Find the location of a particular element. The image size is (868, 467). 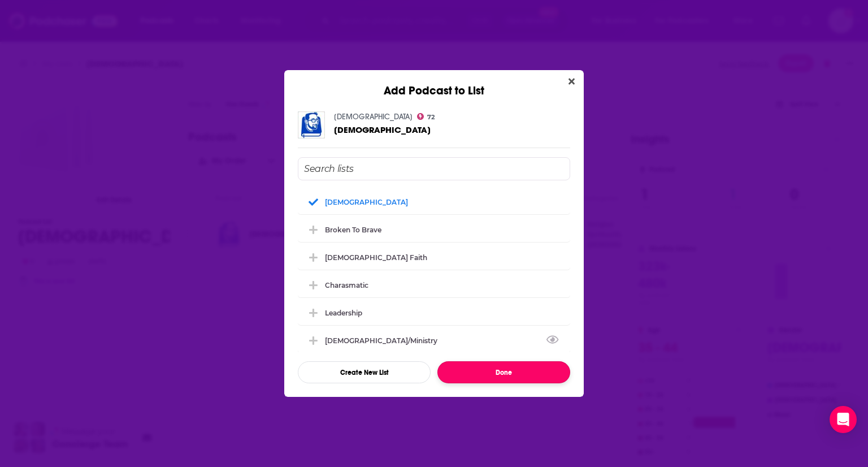

div: Add Podcast to List is located at coordinates (434, 84).